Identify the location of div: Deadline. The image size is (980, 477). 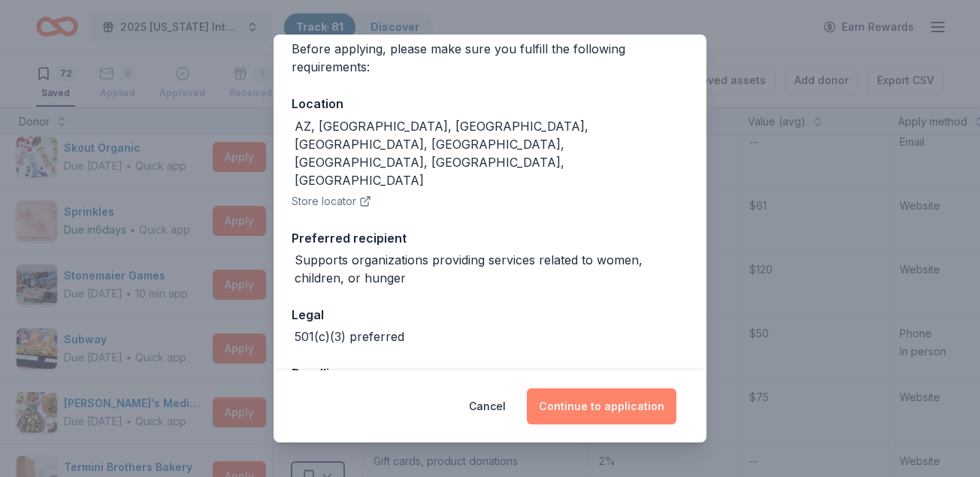
(490, 373).